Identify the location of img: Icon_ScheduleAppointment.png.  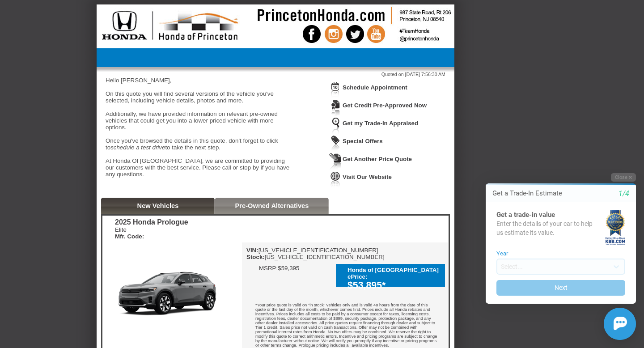
(336, 89).